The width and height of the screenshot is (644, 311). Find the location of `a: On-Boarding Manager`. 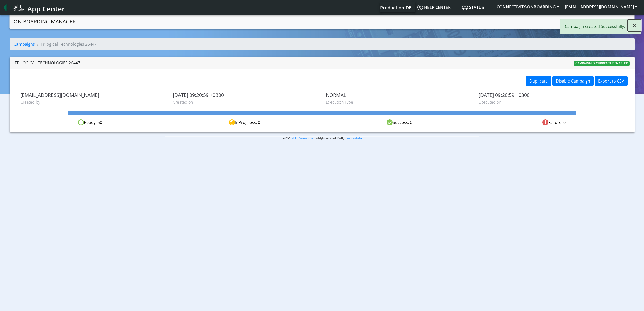

a: On-Boarding Manager is located at coordinates (45, 22).